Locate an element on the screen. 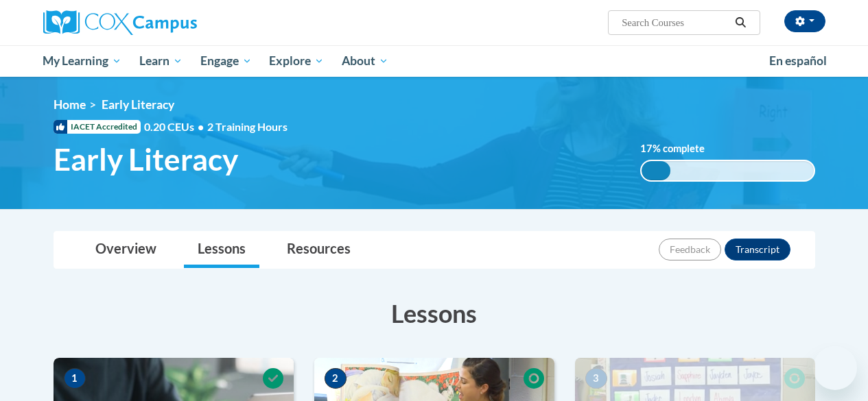 This screenshot has width=868, height=401. button: Feedback is located at coordinates (689, 250).